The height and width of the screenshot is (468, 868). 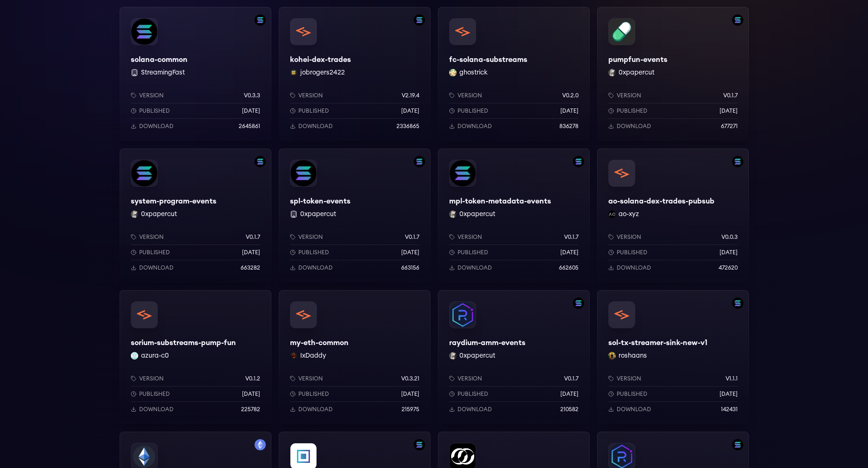 What do you see at coordinates (313, 356) in the screenshot?
I see `button: IxDaddy` at bounding box center [313, 356].